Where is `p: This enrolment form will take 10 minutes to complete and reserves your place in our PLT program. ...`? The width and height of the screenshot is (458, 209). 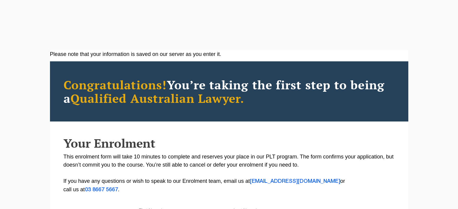 p: This enrolment form will take 10 minutes to complete and reserves your place in our PLT program. ... is located at coordinates (229, 173).